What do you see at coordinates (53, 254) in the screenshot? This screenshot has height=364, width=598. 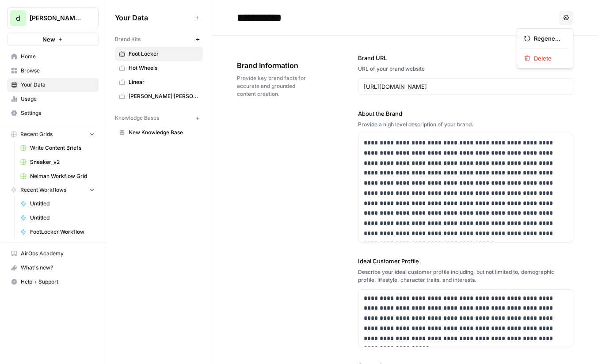 I see `a: AirOps Academy` at bounding box center [53, 254].